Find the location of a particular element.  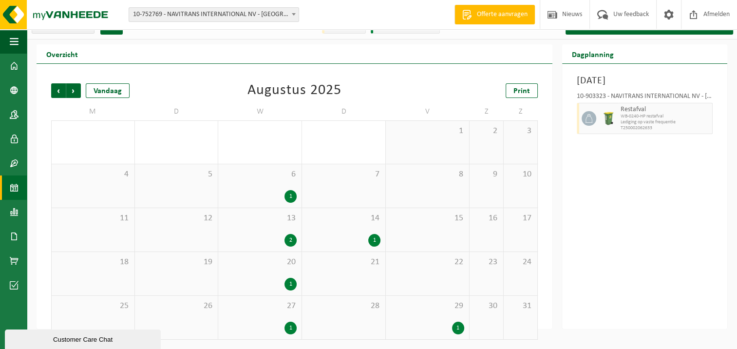

span: Lediging op vaste frequentie is located at coordinates (666, 122).